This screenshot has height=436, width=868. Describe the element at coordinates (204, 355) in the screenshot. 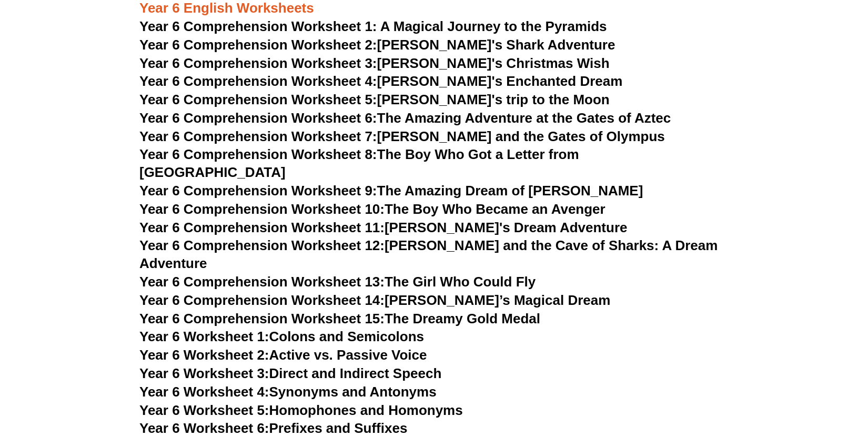

I see `span: Year 6 Worksheet 2:` at that location.